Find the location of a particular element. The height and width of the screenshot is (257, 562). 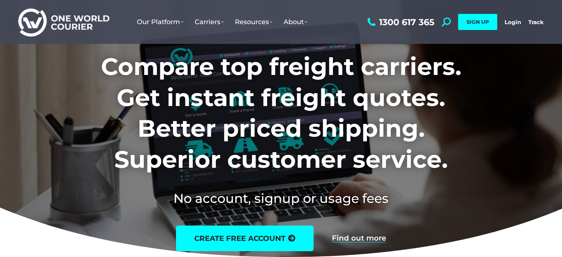

a: Our Platform is located at coordinates (160, 22).